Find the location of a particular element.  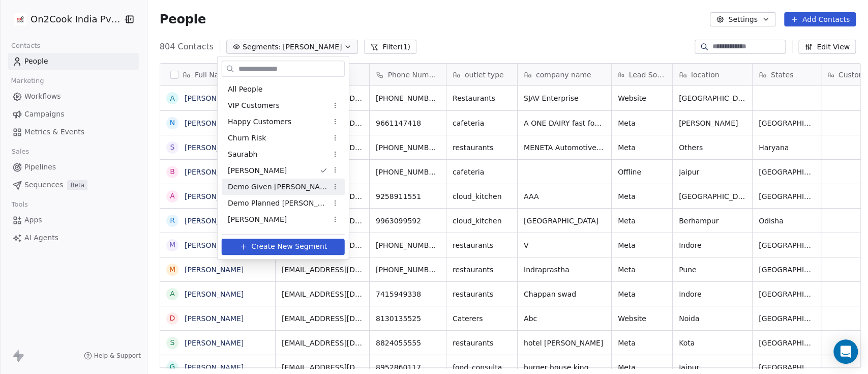

span: Churn Risk is located at coordinates (246, 137).